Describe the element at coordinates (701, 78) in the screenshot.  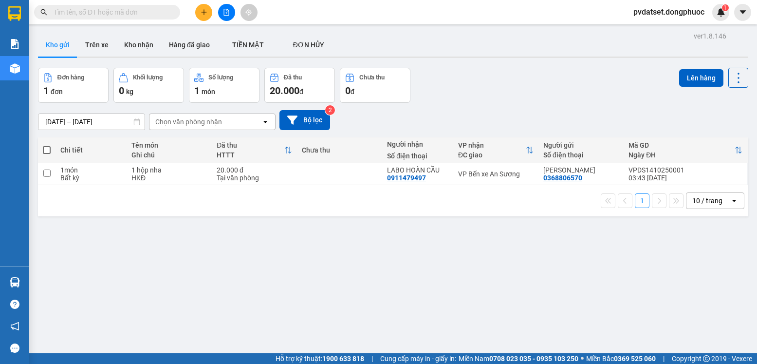
I see `button: Lên hàng` at that location.